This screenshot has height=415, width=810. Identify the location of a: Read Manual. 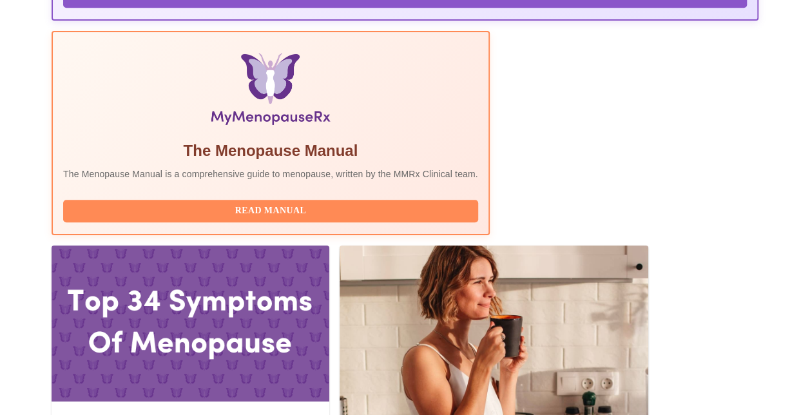
(272, 210).